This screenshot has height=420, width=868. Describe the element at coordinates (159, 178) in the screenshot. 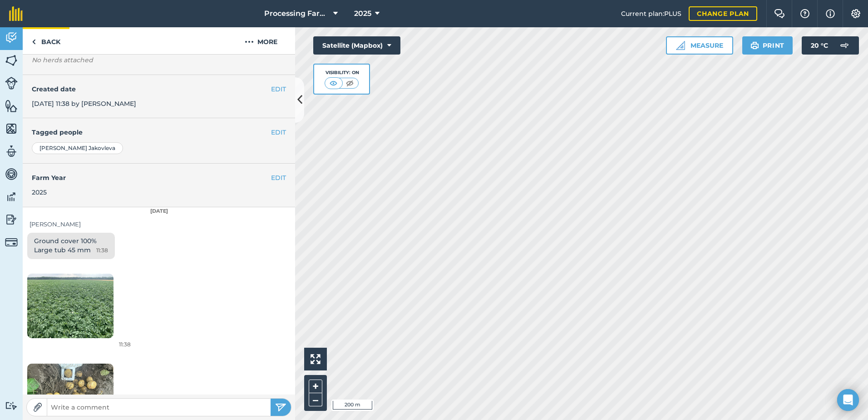

I see `h4: Farm Year` at that location.